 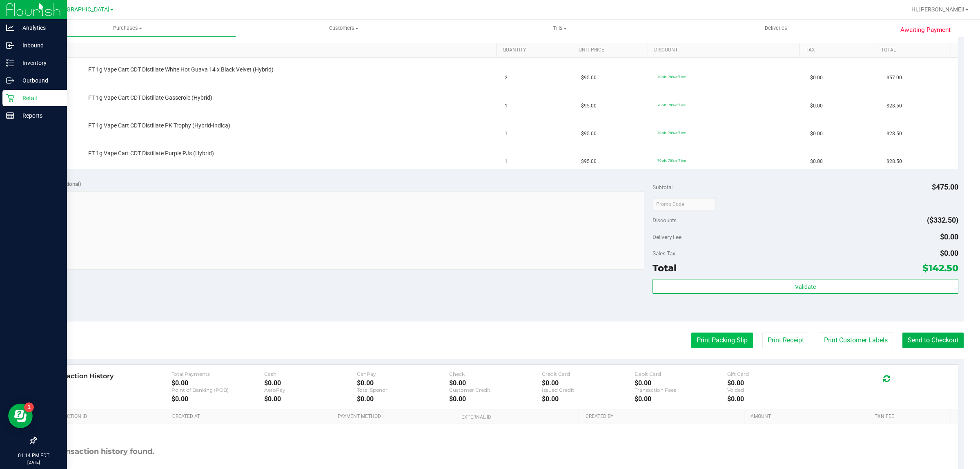 I want to click on a: Quantity, so click(x=536, y=50).